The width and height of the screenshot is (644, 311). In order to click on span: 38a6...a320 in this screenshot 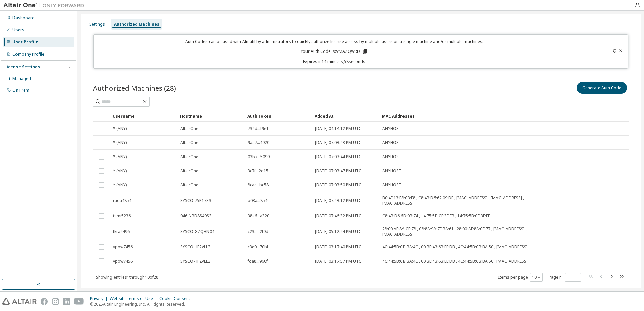, I will do `click(258, 216)`.